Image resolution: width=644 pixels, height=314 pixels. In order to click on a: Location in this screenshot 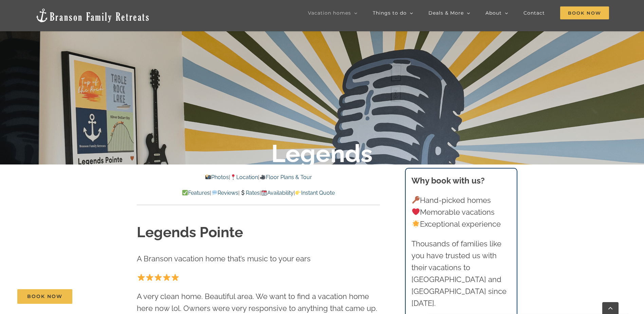, I will do `click(244, 177)`.